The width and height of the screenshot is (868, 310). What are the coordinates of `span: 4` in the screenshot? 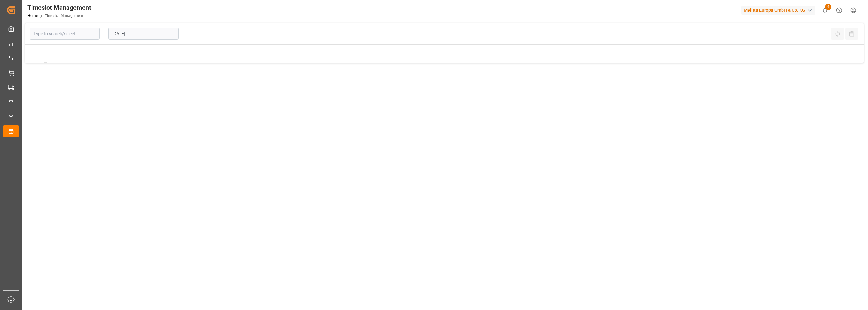 It's located at (828, 7).